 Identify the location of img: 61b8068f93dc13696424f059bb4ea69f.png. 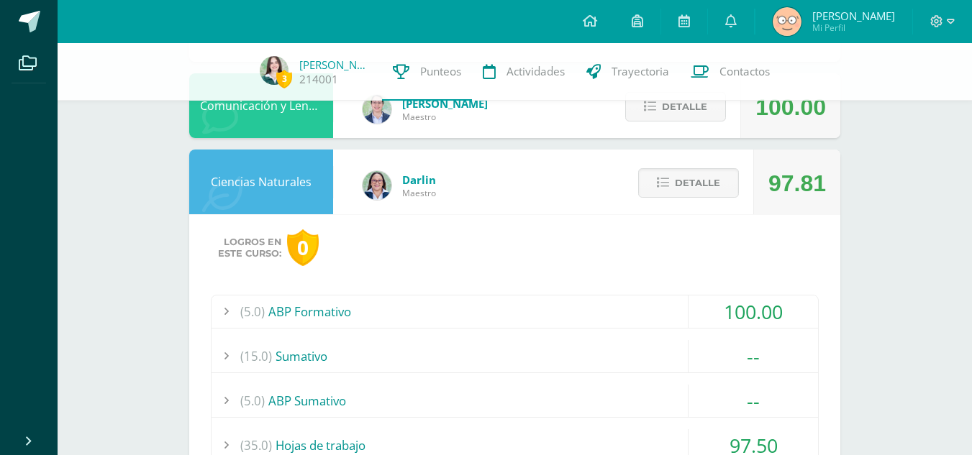
(787, 22).